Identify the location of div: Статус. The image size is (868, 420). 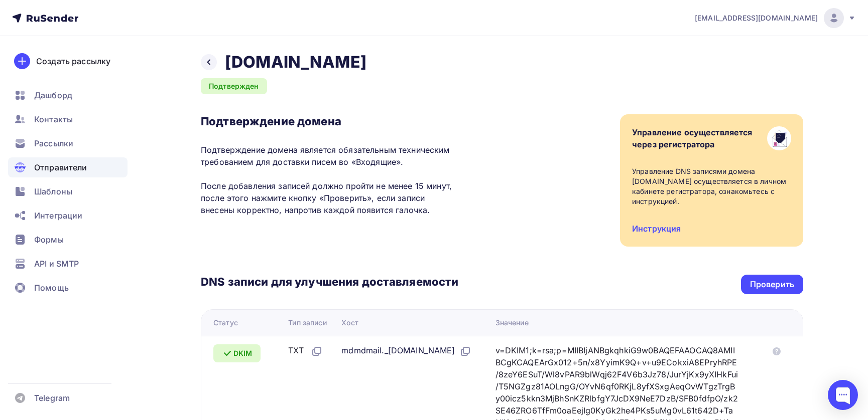
(225, 323).